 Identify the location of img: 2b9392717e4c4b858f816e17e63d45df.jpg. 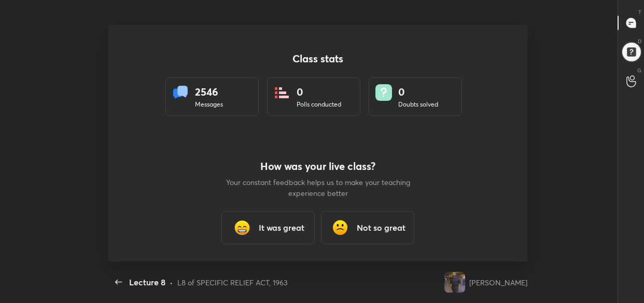
(455, 282).